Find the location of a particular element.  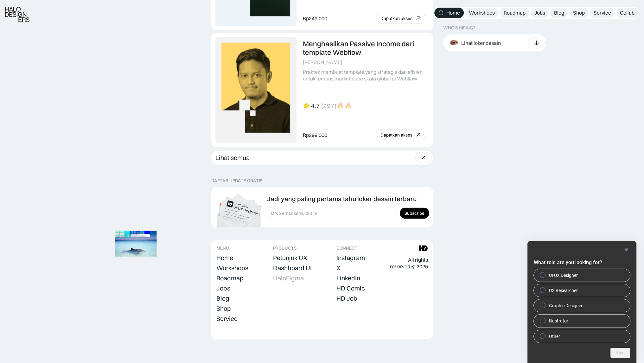

a: Dashboard UI is located at coordinates (292, 268).